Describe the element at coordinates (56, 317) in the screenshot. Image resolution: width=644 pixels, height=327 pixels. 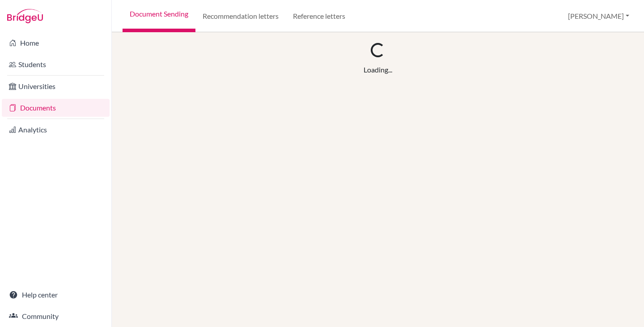
I see `a: Community` at that location.